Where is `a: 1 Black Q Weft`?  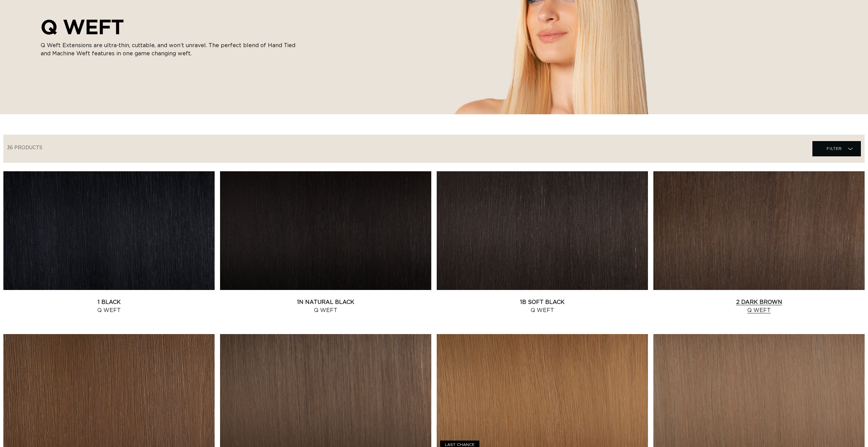
a: 1 Black Q Weft is located at coordinates (109, 306).